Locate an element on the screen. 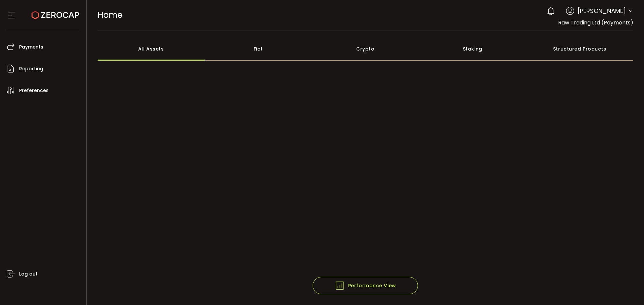 This screenshot has width=644, height=305. div: Staking is located at coordinates (473, 49).